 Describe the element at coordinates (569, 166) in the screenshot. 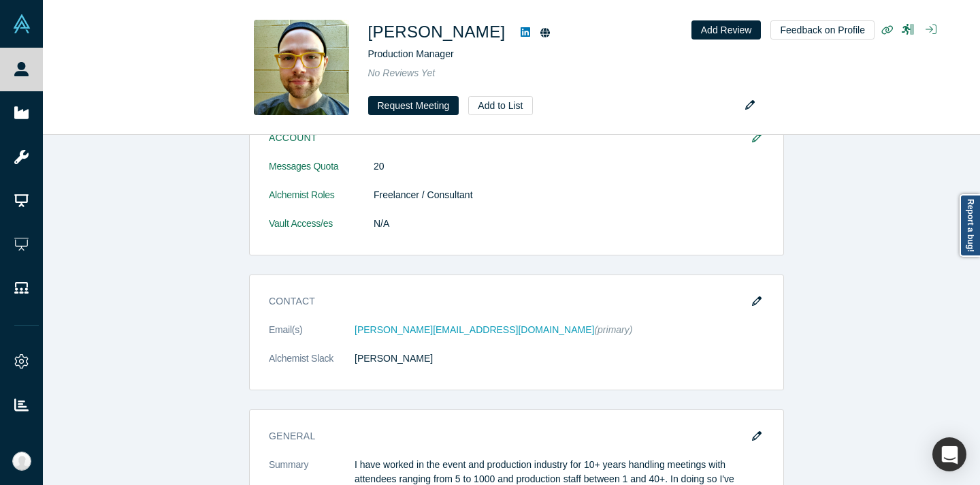

I see `dd: 20` at that location.